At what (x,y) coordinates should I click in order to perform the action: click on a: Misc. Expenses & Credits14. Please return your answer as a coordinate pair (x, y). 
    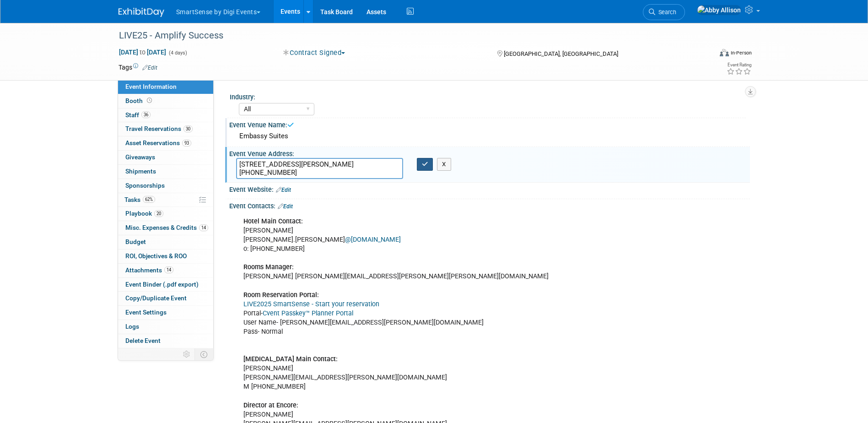
    Looking at the image, I should click on (166, 228).